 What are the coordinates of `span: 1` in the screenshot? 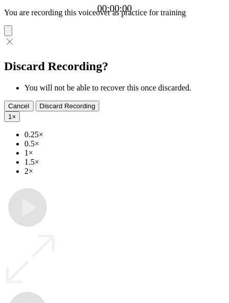 It's located at (10, 116).